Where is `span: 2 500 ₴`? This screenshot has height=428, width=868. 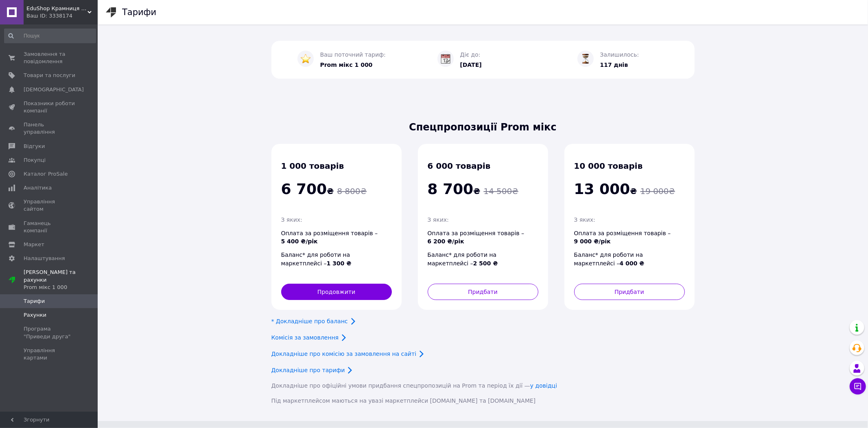 span: 2 500 ₴ is located at coordinates (485, 263).